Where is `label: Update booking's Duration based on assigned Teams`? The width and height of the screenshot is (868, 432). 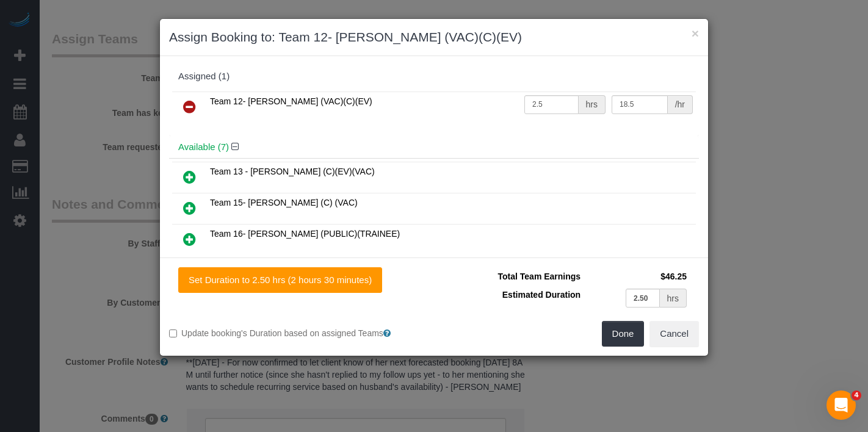
label: Update booking's Duration based on assigned Teams is located at coordinates (297, 333).